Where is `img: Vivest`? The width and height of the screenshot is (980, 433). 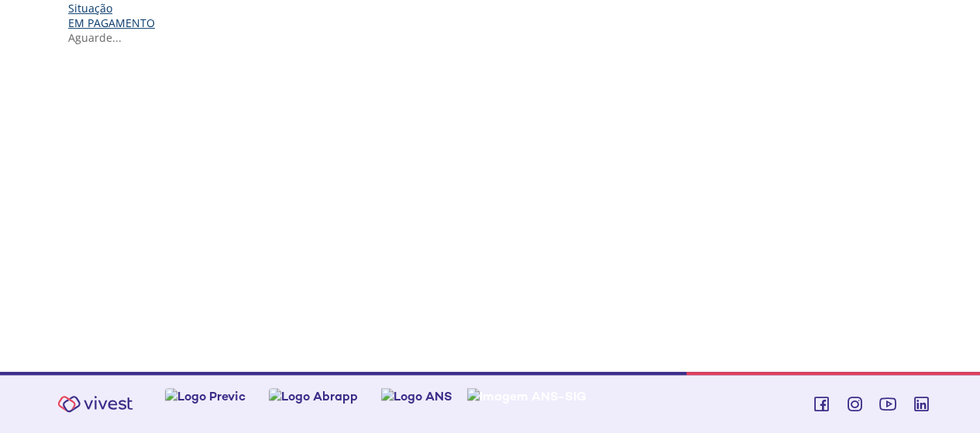
img: Vivest is located at coordinates (95, 403).